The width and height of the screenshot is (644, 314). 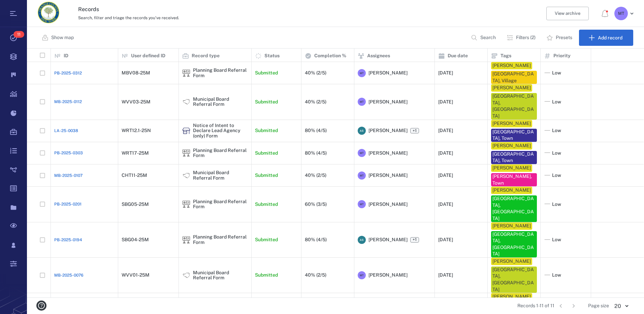 What do you see at coordinates (526, 37) in the screenshot?
I see `p: Filters (2)` at bounding box center [526, 37].